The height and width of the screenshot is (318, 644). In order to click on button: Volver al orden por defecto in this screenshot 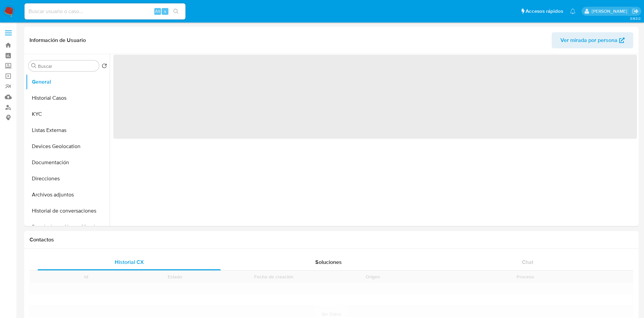, I will do `click(105, 67)`.